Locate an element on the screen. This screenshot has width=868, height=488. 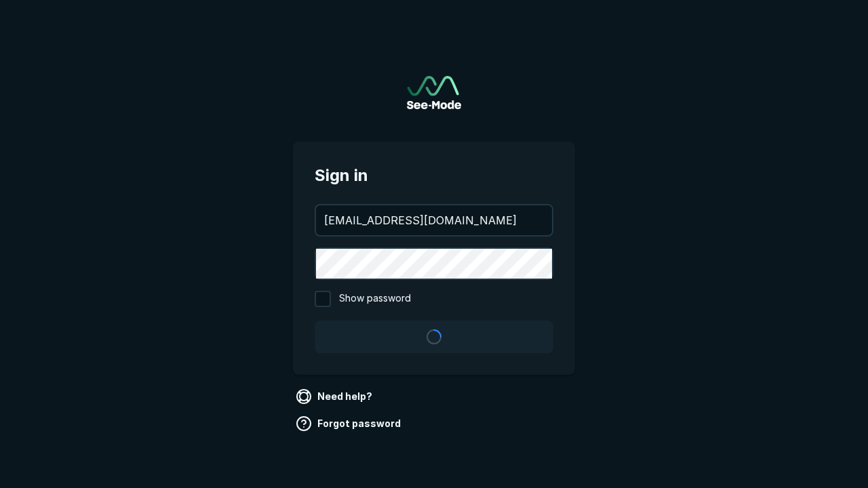
a: Forgot password is located at coordinates (349, 424).